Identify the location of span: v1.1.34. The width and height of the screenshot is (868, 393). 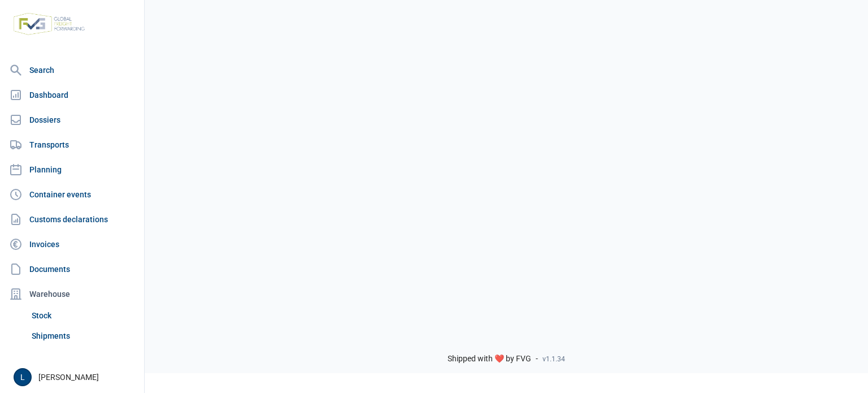
(554, 359).